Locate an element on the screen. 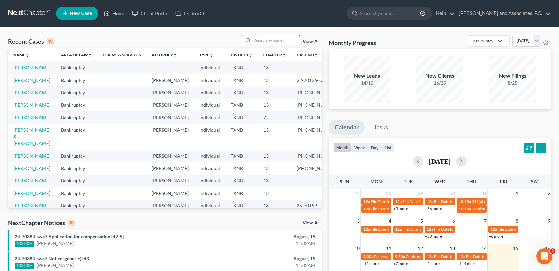  a: Nameunfold_more is located at coordinates (21, 55).